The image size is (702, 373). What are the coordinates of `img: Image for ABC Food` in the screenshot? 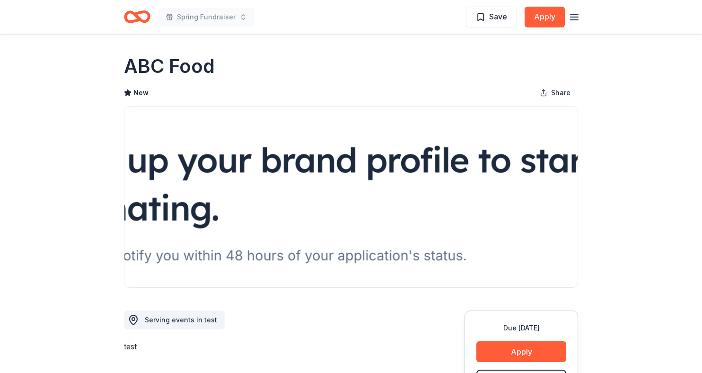 It's located at (351, 197).